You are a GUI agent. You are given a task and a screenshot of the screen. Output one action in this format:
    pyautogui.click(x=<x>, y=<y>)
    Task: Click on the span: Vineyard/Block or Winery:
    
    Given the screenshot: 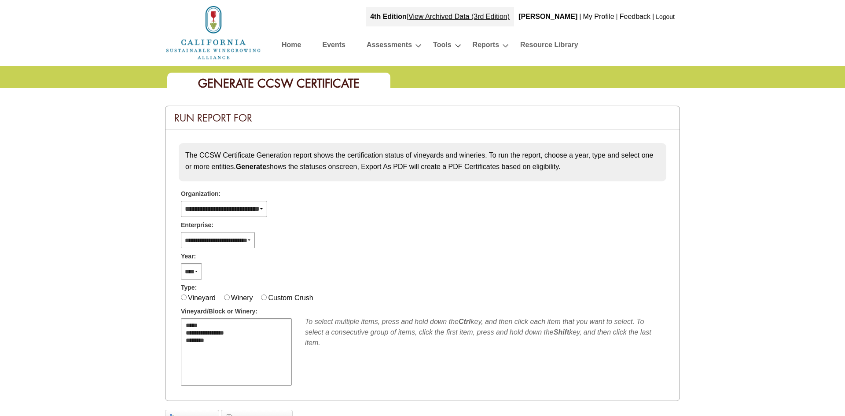 What is the action you would take?
    pyautogui.click(x=219, y=311)
    